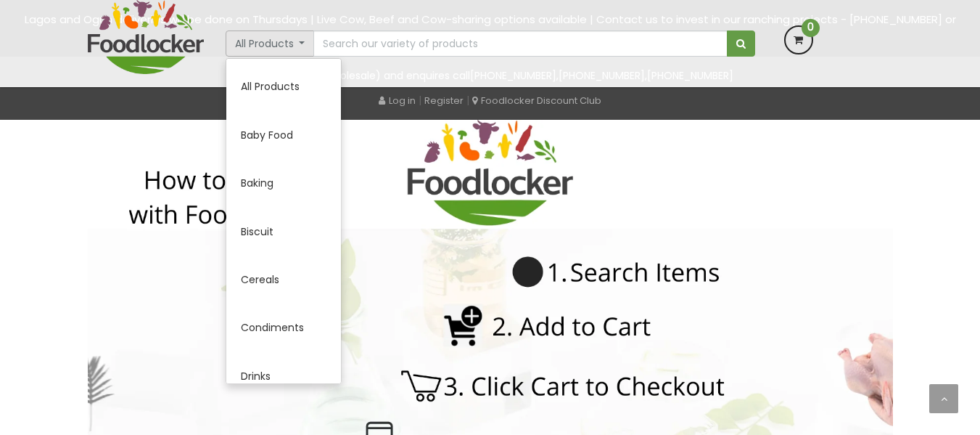 The height and width of the screenshot is (435, 980). Describe the element at coordinates (520, 44) in the screenshot. I see `input: Search our variety of products` at that location.